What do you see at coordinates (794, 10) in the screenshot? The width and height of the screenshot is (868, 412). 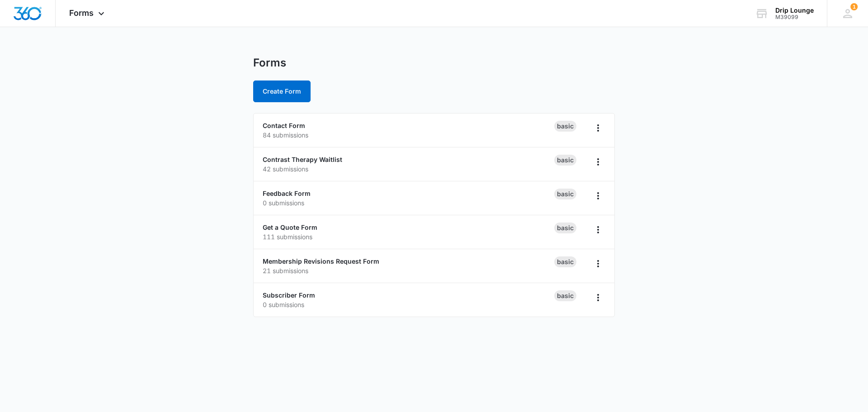 I see `div: account name` at bounding box center [794, 10].